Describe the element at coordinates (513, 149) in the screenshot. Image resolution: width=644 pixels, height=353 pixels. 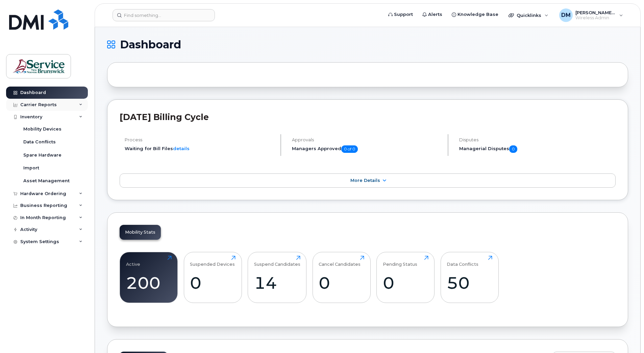
I see `span: 0` at that location.